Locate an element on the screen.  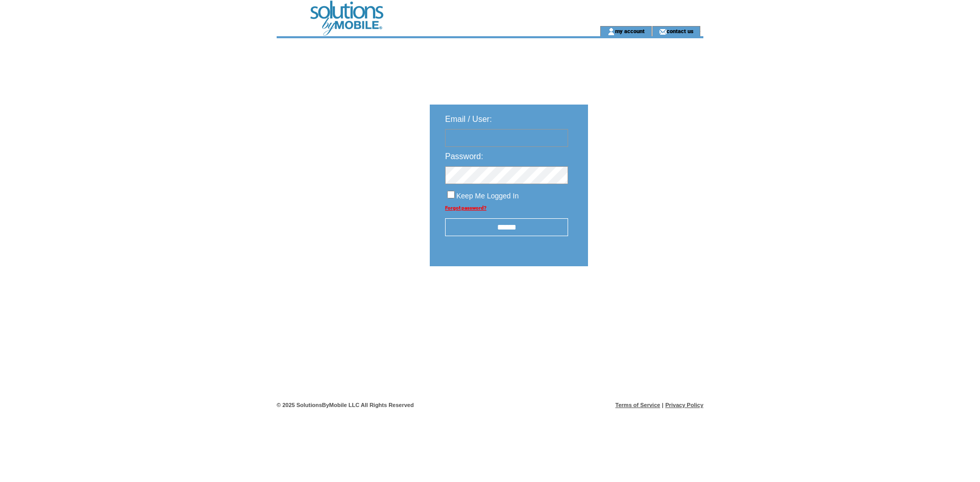
span: Password: is located at coordinates (464, 156).